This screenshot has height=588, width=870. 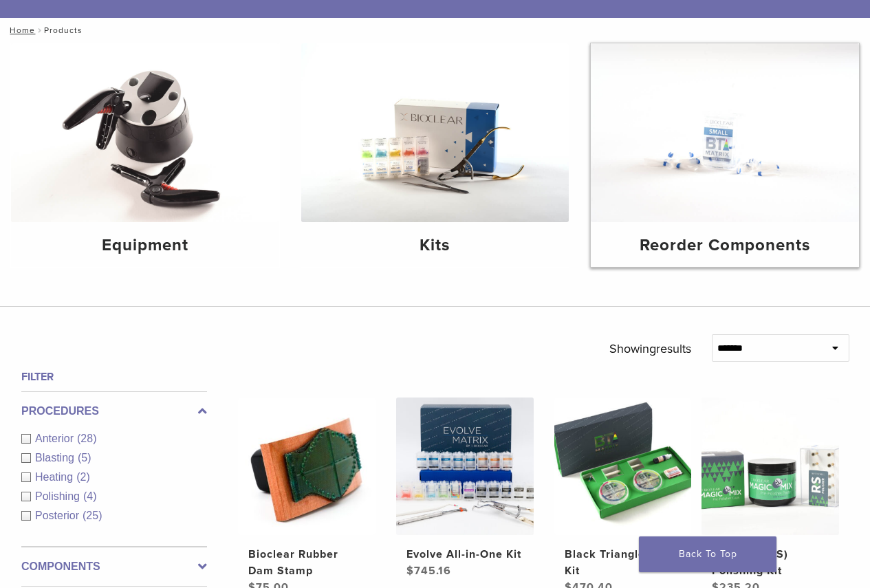 What do you see at coordinates (465, 466) in the screenshot?
I see `img: Evolve All-in-One Kit` at bounding box center [465, 466].